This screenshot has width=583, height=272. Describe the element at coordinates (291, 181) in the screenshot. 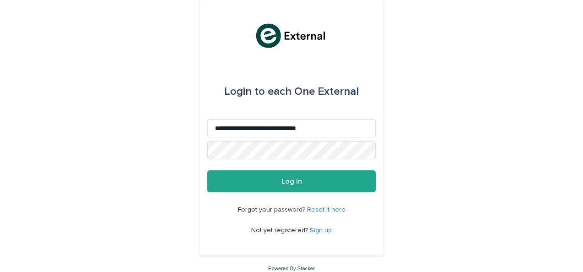

I see `button: Log in` at that location.